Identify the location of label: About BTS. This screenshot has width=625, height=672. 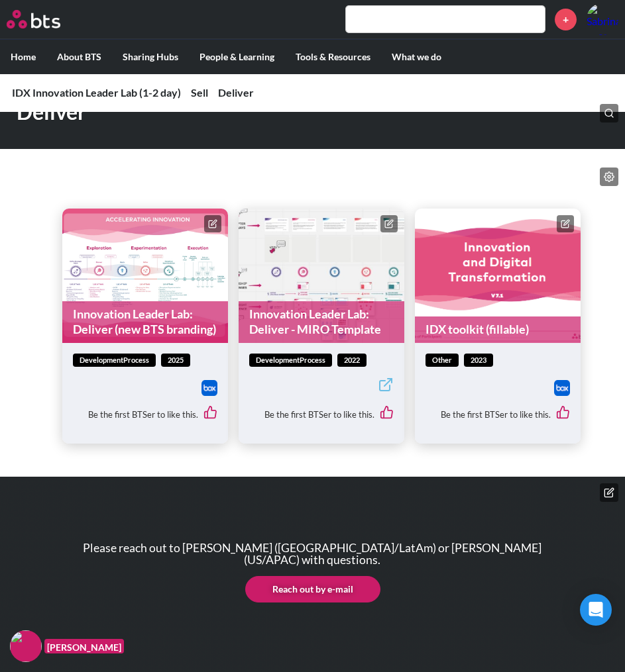
(79, 57).